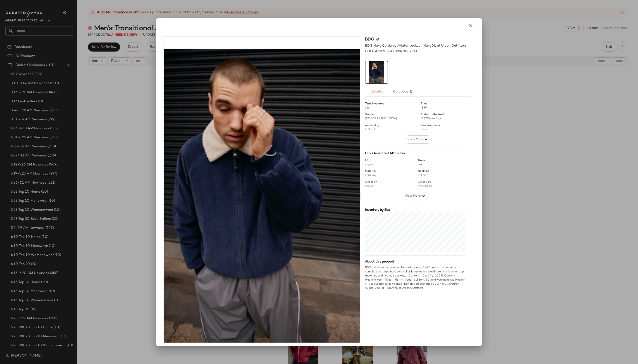 The image size is (638, 364). I want to click on div: BDG aviator jacket in navy. Relaxed style crafted from cotton corduroy, complete with a pointed b..., so click(415, 278).